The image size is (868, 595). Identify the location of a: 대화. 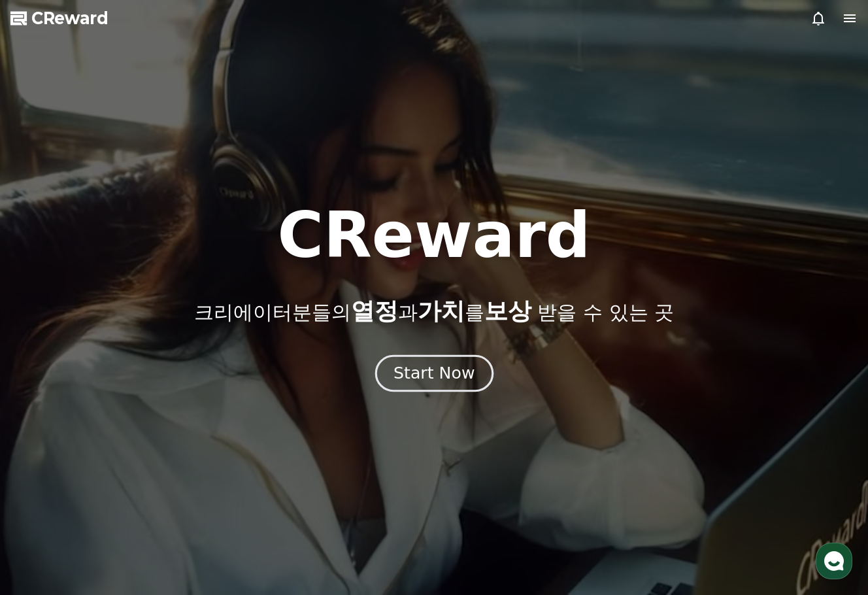
(128, 431).